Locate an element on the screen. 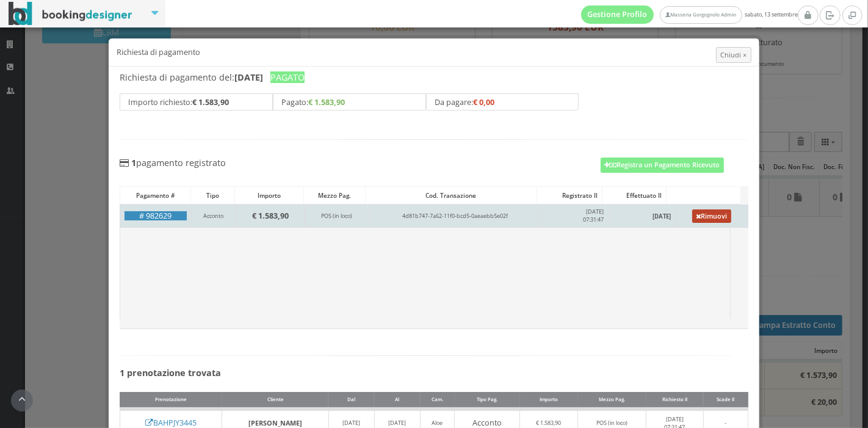  div: Effettuato il is located at coordinates (634, 195).